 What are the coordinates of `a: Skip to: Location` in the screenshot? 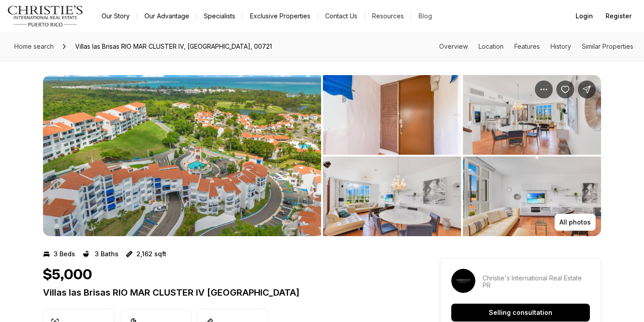 It's located at (491, 46).